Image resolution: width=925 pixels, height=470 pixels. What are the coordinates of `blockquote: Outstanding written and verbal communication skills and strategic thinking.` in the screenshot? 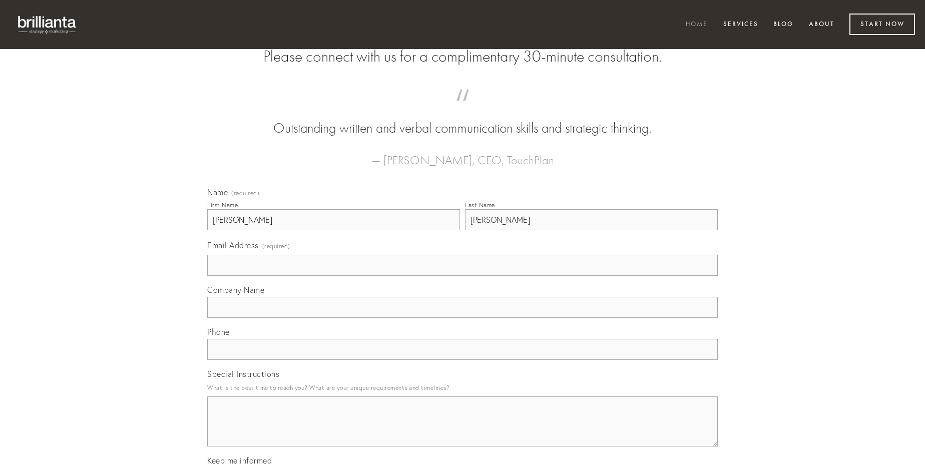 It's located at (462, 119).